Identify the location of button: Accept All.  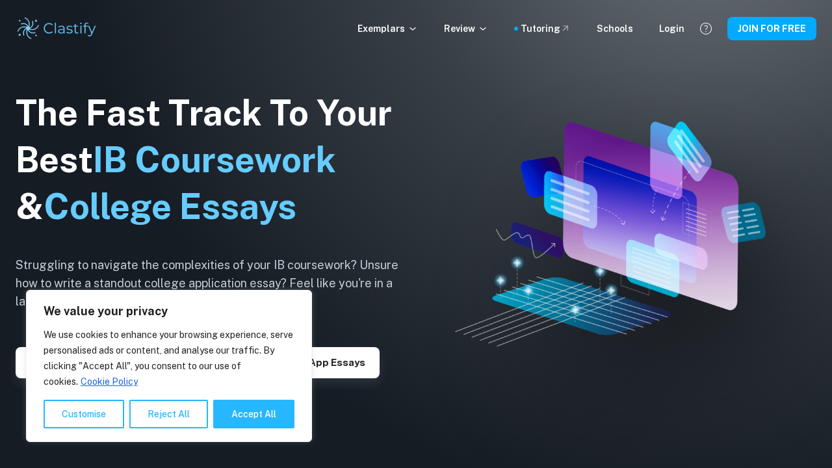
(253, 414).